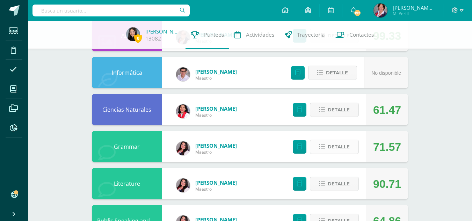 The width and height of the screenshot is (472, 221). What do you see at coordinates (305, 35) in the screenshot?
I see `a: Trayectoria` at bounding box center [305, 35].